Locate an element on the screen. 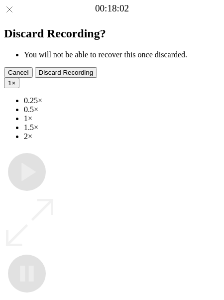 This screenshot has height=300, width=224. button: Discard Recording is located at coordinates (66, 72).